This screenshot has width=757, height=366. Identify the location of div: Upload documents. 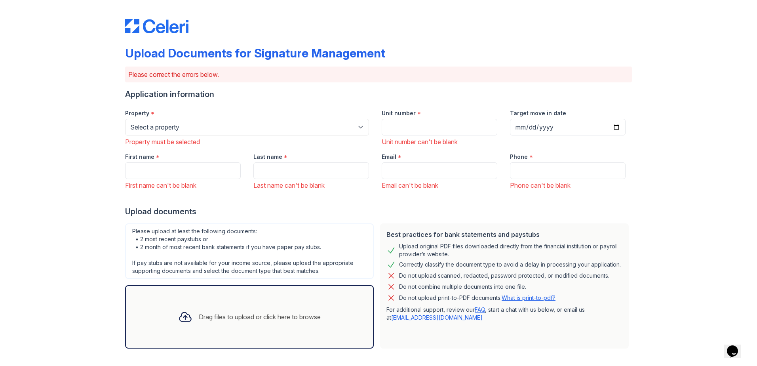
(379, 212).